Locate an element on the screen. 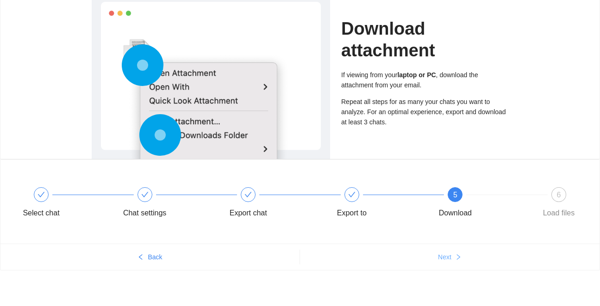  b: laptop or PC is located at coordinates (416, 75).